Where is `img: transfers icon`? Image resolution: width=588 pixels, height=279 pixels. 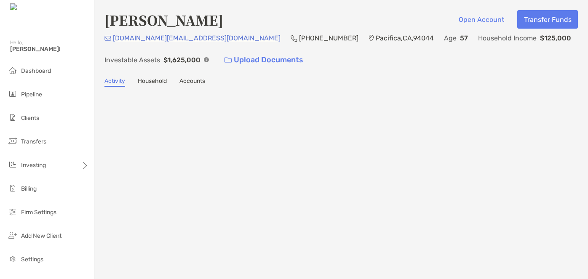
img: transfers icon is located at coordinates (13, 141).